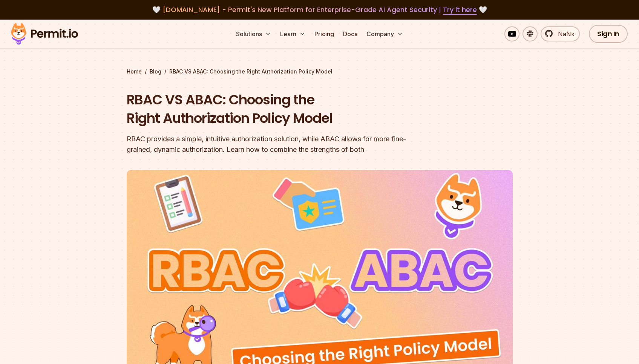 The width and height of the screenshot is (639, 364). Describe the element at coordinates (156, 71) in the screenshot. I see `a: Blog` at that location.